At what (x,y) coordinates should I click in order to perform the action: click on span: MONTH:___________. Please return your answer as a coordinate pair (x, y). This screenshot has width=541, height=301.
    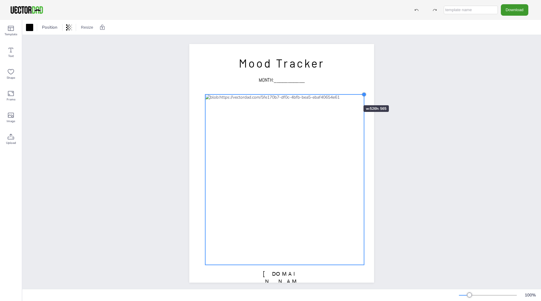
    Looking at the image, I should click on (282, 80).